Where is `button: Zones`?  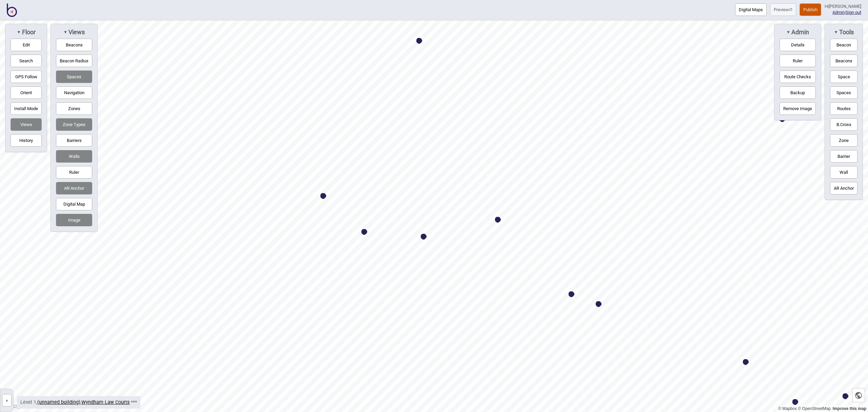 button: Zones is located at coordinates (74, 108).